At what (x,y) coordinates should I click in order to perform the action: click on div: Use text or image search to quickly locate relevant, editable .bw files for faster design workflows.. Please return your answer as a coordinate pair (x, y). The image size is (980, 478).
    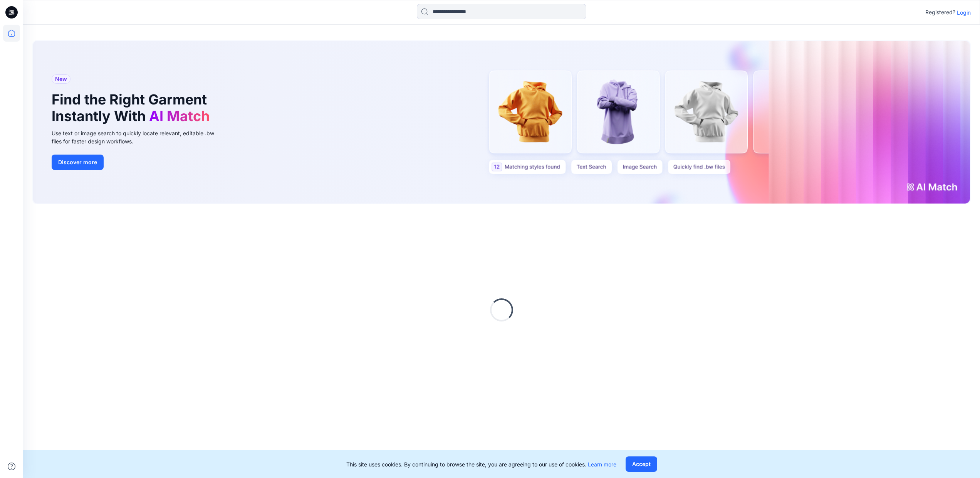
    Looking at the image, I should click on (139, 137).